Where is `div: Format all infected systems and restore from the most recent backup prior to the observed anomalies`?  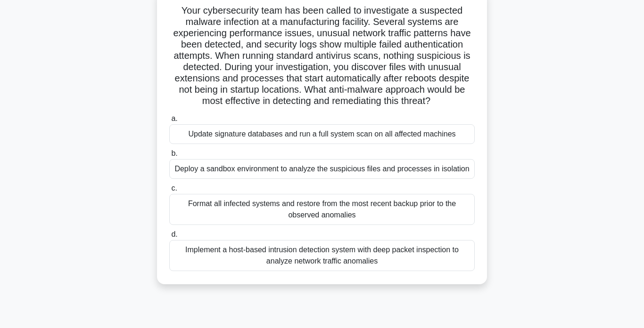
div: Format all infected systems and restore from the most recent backup prior to the observed anomalies is located at coordinates (322, 210).